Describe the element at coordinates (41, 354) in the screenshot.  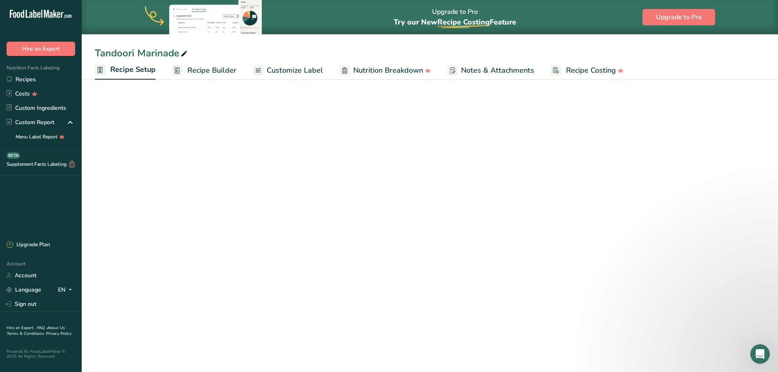
I see `div: Powered By FoodLabelMaker © 2025 All Rights Reserved` at that location.